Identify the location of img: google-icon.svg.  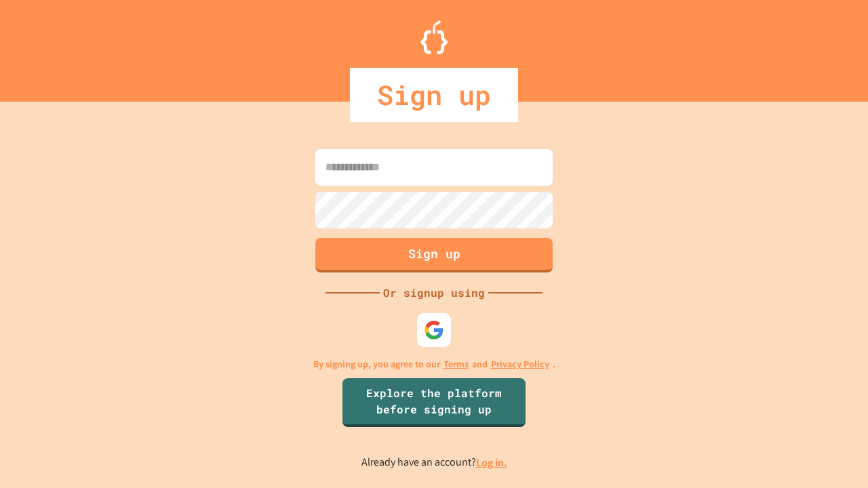
(434, 330).